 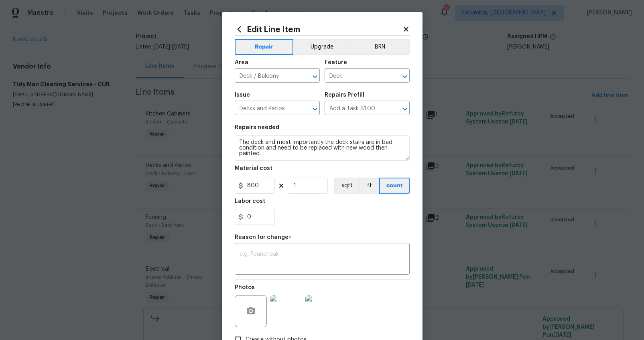 I want to click on h5: Area, so click(x=242, y=62).